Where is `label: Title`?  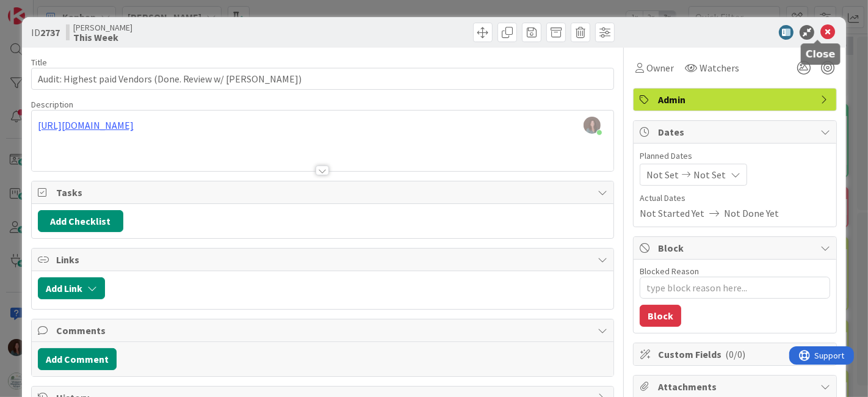
label: Title is located at coordinates (39, 62).